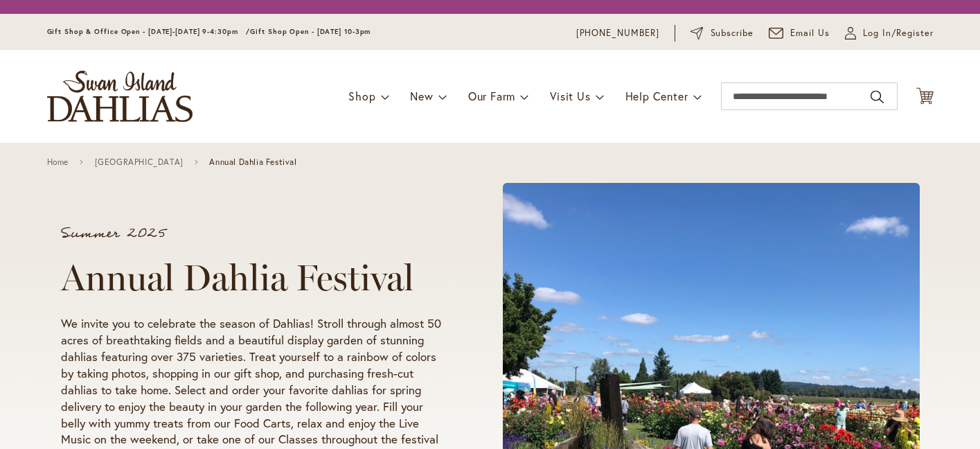 Image resolution: width=980 pixels, height=449 pixels. Describe the element at coordinates (421, 96) in the screenshot. I see `span: New` at that location.